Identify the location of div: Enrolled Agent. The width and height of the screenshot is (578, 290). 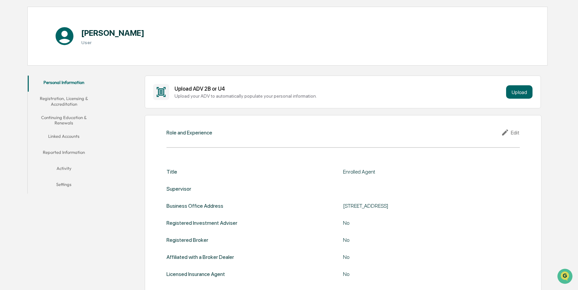
(427, 172).